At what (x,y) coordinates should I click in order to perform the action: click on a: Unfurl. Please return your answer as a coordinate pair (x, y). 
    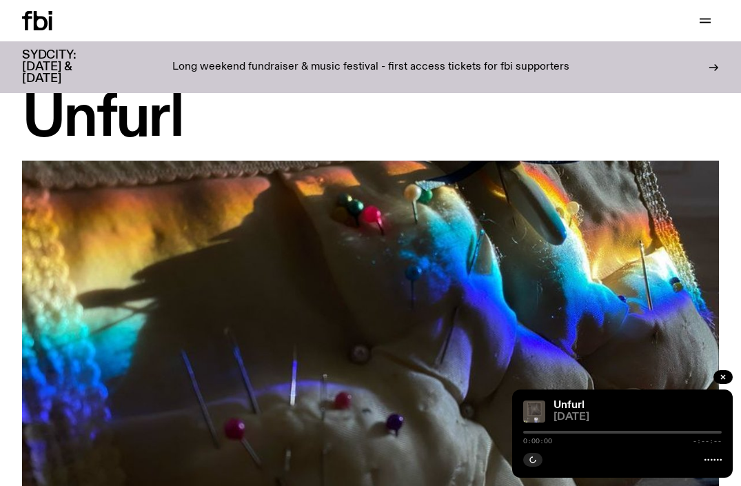
    Looking at the image, I should click on (569, 405).